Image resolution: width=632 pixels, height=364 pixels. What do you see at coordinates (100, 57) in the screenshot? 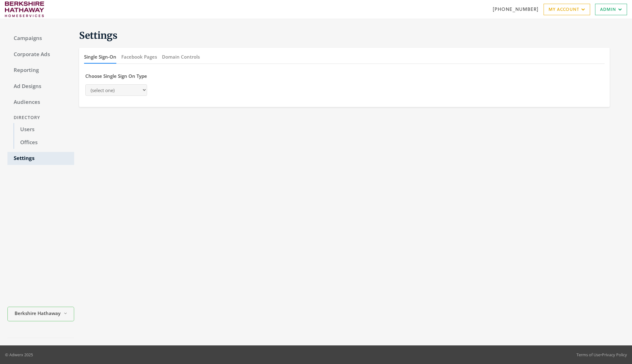
I see `button: Single Sign-On` at bounding box center [100, 57].